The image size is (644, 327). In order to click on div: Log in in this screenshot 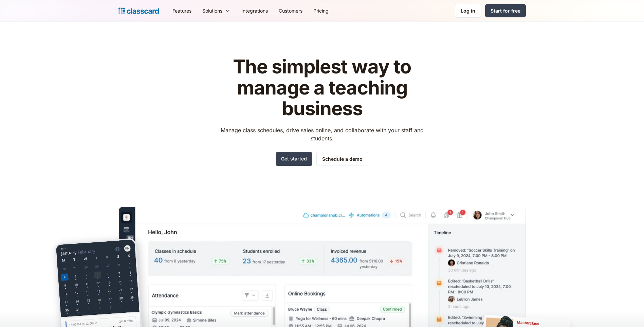, I will do `click(468, 10)`.